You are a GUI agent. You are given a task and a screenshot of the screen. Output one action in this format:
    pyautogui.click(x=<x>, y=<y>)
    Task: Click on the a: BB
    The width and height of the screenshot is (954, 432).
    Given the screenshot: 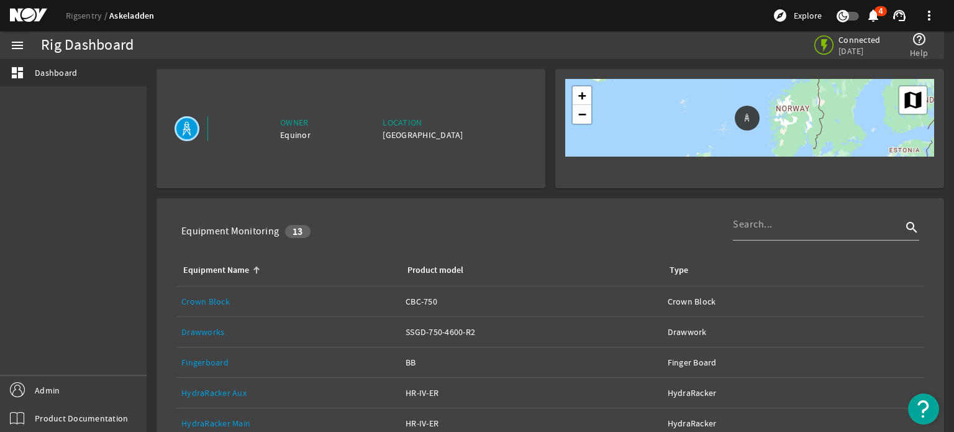 What is the action you would take?
    pyautogui.click(x=531, y=362)
    